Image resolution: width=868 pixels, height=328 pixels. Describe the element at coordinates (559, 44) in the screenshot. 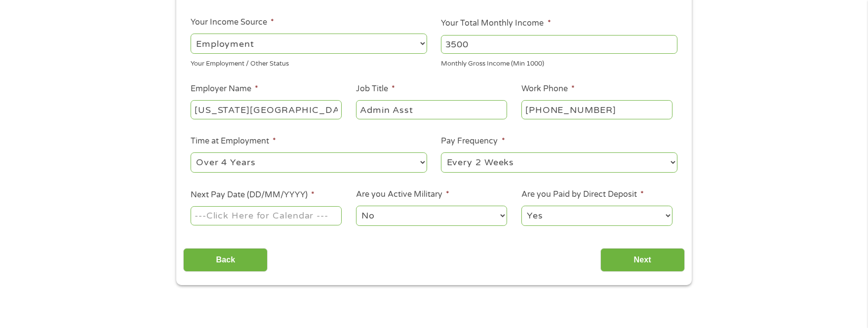

I see `input: 1800` at that location.